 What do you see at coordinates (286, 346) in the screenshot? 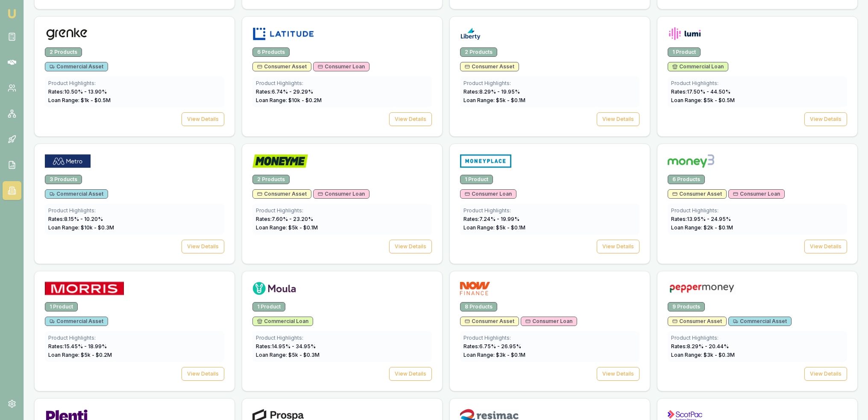
I see `span: Rates: 14.95 % - 34.95 %` at bounding box center [286, 346].